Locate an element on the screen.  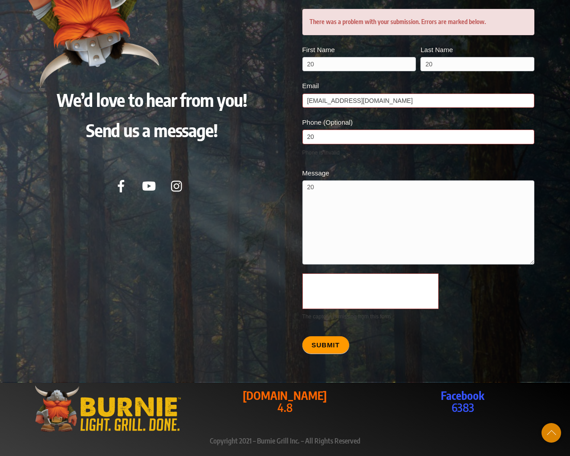
span: We’d love to hear from you! is located at coordinates (152, 100).